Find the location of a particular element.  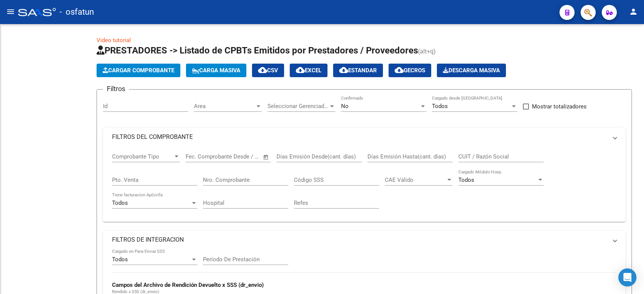

a: Video tutorial is located at coordinates (114, 40).